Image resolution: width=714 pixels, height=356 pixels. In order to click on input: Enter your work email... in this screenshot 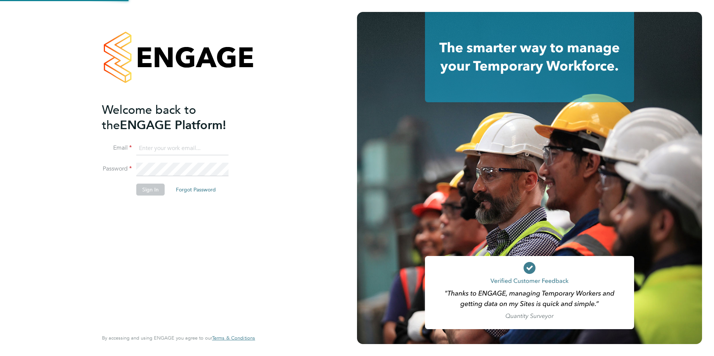, I will do `click(182, 149)`.